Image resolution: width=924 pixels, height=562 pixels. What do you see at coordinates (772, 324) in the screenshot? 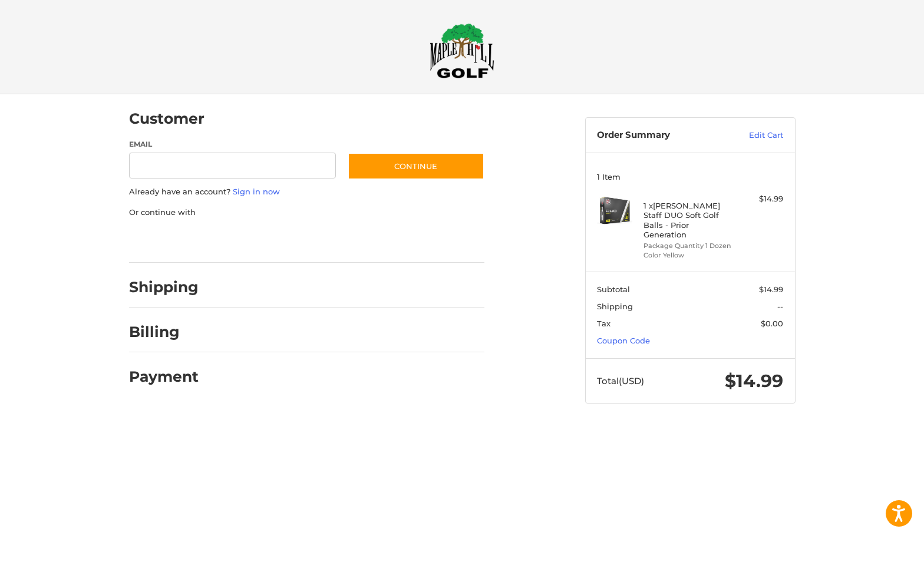
I see `span: $0.00` at bounding box center [772, 324].